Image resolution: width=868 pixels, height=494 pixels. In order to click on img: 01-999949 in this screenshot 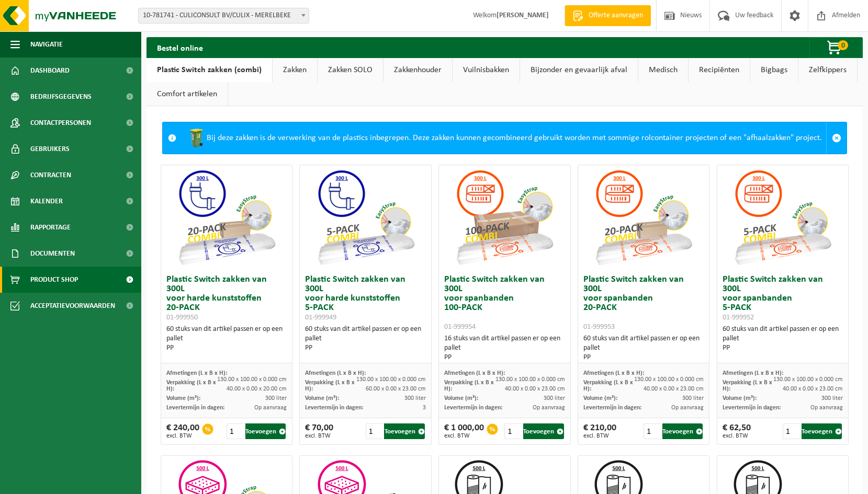, I will do `click(366, 217)`.